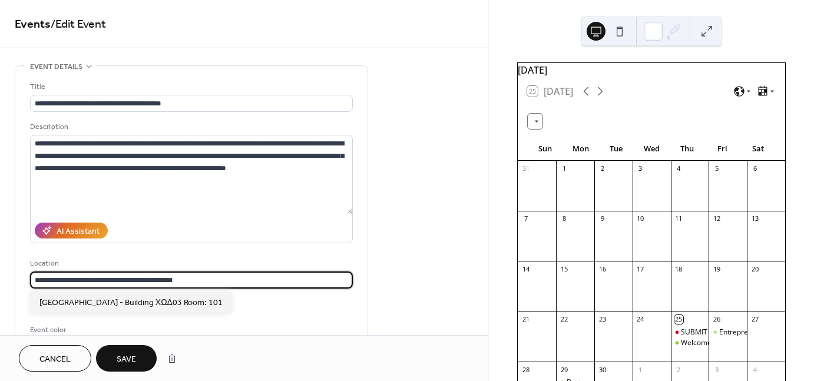 Image resolution: width=814 pixels, height=381 pixels. Describe the element at coordinates (564, 369) in the screenshot. I see `div: 29` at that location.